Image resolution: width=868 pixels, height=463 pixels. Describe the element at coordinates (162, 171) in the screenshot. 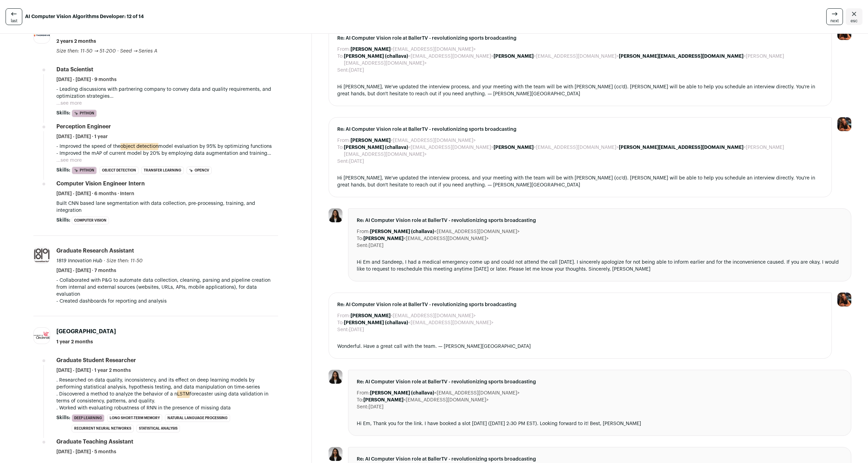

I see `li: Transfer Learning` at that location.